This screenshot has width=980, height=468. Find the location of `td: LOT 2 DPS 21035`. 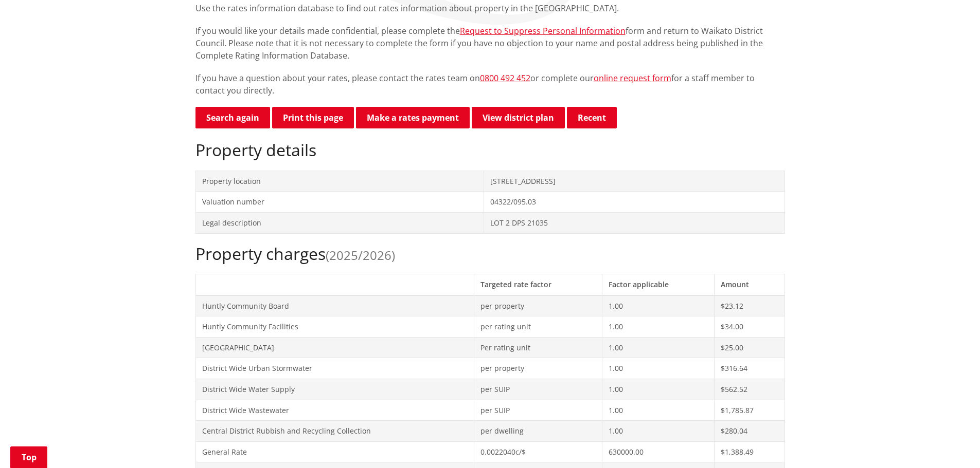

td: LOT 2 DPS 21035 is located at coordinates (635, 223).